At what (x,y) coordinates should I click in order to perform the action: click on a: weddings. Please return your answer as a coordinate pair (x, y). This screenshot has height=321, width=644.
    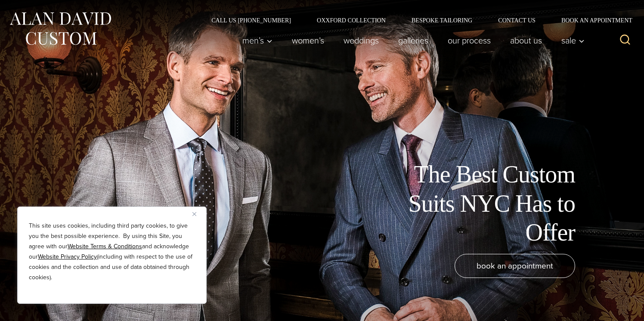
    Looking at the image, I should click on (361, 40).